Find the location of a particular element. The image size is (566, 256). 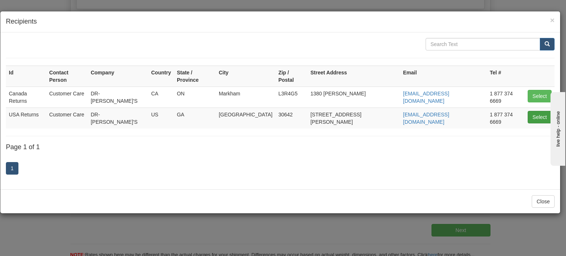

td: ON is located at coordinates (195, 97).